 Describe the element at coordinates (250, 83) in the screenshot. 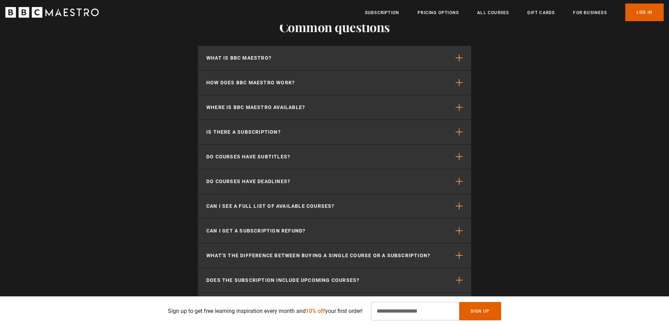

I see `p: How does BBC Maestro work?` at that location.